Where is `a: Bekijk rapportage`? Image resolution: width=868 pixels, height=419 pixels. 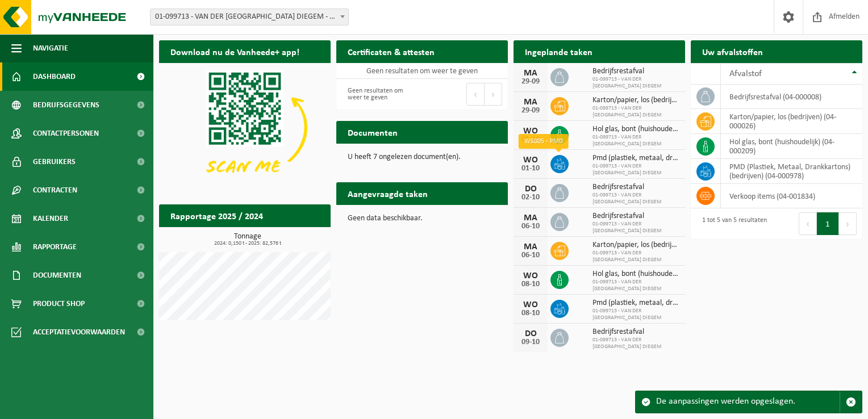
a: Bekijk rapportage is located at coordinates (287, 238).